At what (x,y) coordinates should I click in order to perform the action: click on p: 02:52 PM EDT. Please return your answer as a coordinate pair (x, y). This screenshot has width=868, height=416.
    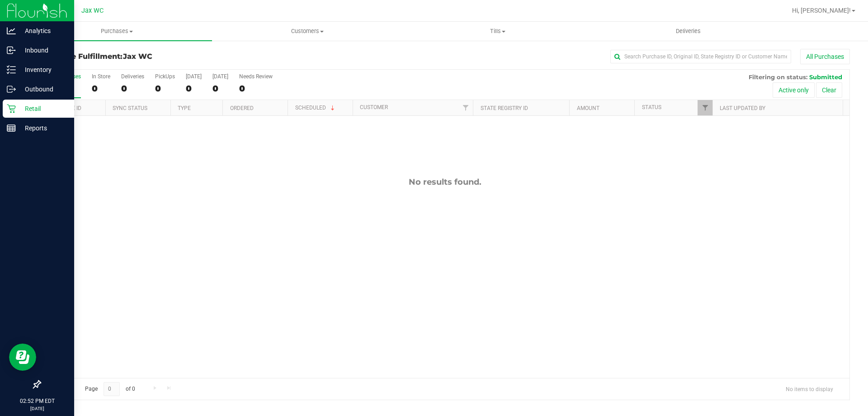
    Looking at the image, I should click on (37, 401).